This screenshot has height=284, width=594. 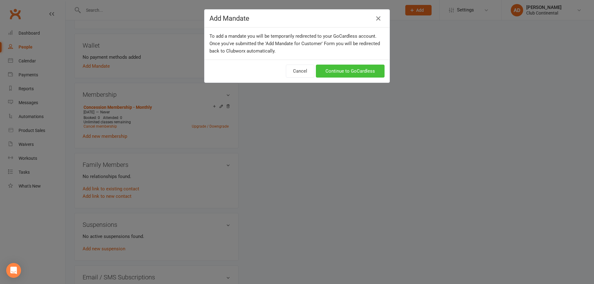 What do you see at coordinates (350, 71) in the screenshot?
I see `a: Continue to GoCardless` at bounding box center [350, 71].